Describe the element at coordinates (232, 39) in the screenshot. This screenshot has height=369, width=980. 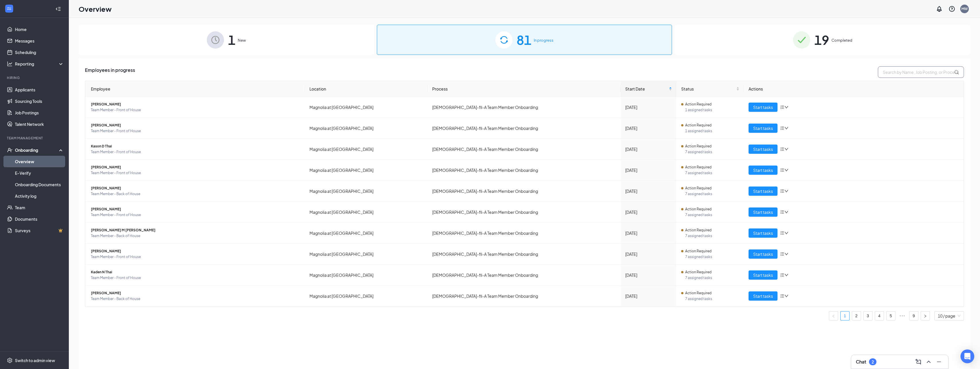
I see `span: 1` at that location.